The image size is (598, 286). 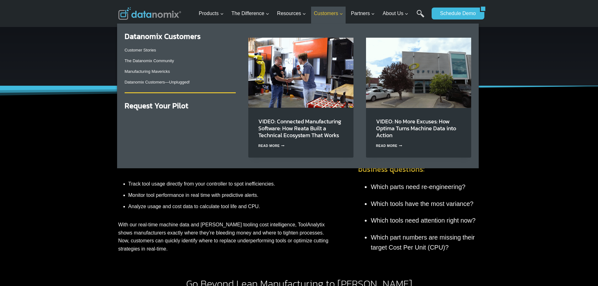 What do you see at coordinates (140, 50) in the screenshot?
I see `a: Customer Stories` at bounding box center [140, 50].